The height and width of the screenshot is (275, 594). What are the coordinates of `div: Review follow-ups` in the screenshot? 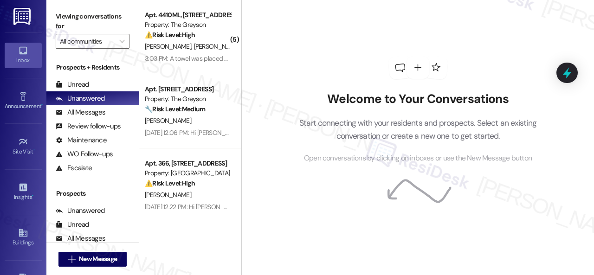 It's located at (88, 126).